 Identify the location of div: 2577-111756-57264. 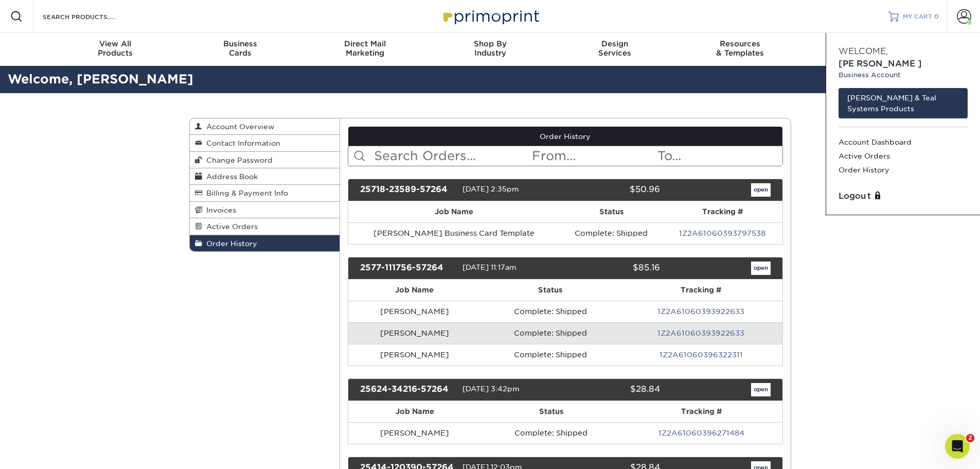
(407, 268).